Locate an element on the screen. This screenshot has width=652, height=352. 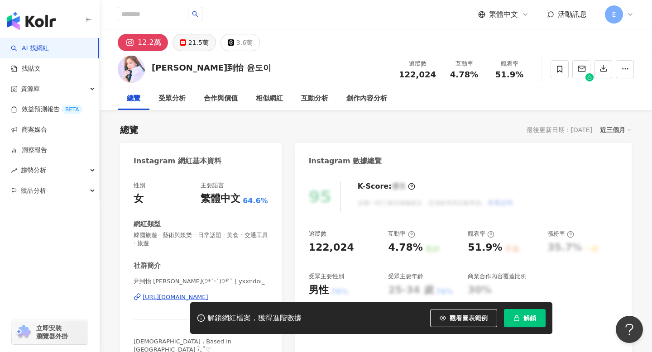
div: 繁體中文 is located at coordinates (220, 199).